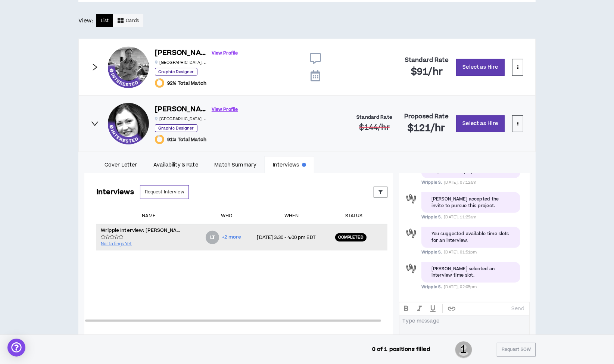 The width and height of the screenshot is (614, 364). I want to click on h2: $121 /hr, so click(426, 128).